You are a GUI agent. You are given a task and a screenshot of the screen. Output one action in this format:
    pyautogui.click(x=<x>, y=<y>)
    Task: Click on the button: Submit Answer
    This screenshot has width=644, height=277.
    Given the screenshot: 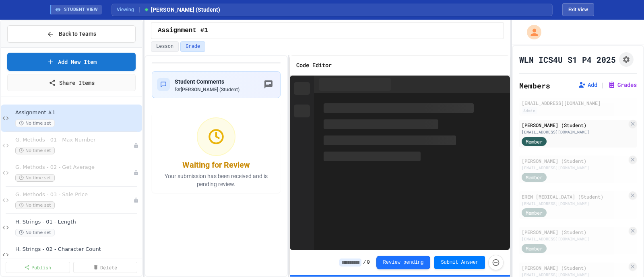 What is the action you would take?
    pyautogui.click(x=459, y=263)
    